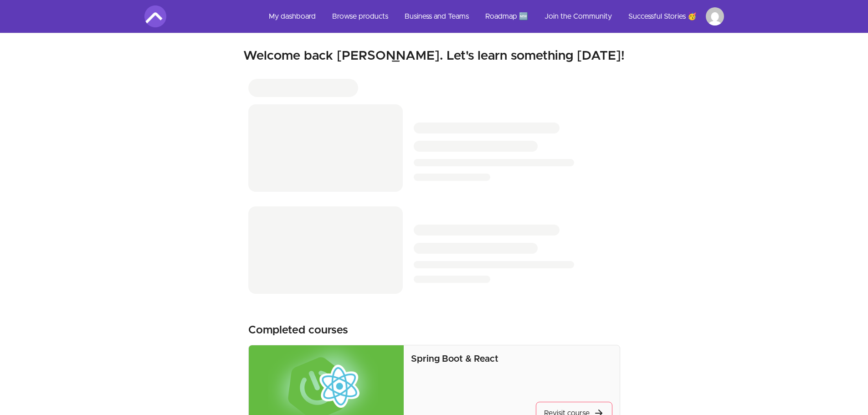 This screenshot has height=415, width=868. What do you see at coordinates (715, 16) in the screenshot?
I see `img: Profile image for Abdelhak TLILI` at bounding box center [715, 16].